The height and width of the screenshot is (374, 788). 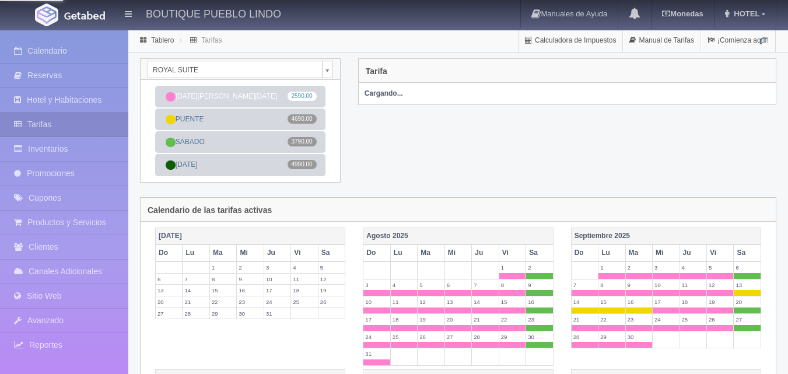 I want to click on label: 22, so click(x=223, y=302).